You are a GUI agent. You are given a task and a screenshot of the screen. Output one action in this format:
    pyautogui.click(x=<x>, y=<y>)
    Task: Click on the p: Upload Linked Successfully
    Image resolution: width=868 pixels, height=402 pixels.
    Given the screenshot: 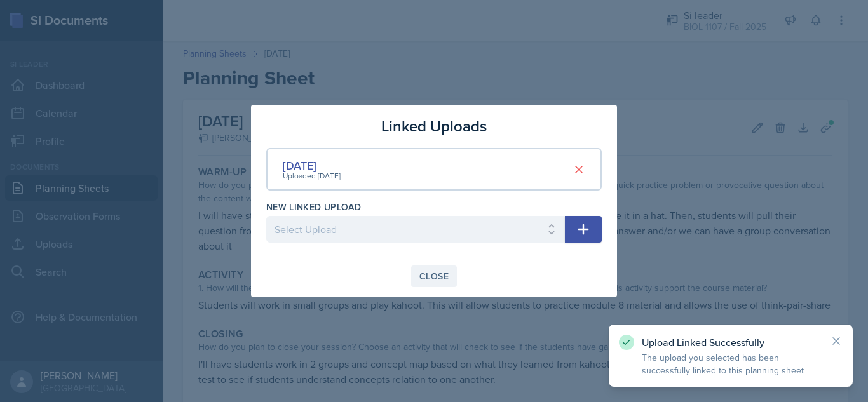 What is the action you would take?
    pyautogui.click(x=731, y=342)
    